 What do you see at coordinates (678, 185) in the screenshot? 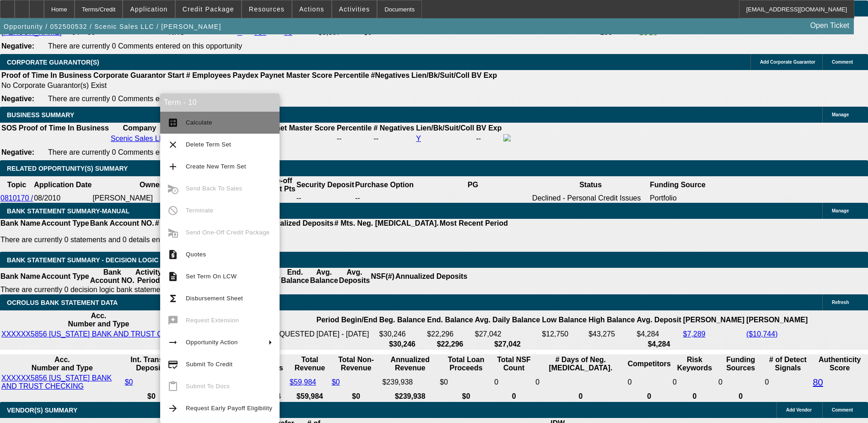
I see `th: Funding Source` at bounding box center [678, 185].